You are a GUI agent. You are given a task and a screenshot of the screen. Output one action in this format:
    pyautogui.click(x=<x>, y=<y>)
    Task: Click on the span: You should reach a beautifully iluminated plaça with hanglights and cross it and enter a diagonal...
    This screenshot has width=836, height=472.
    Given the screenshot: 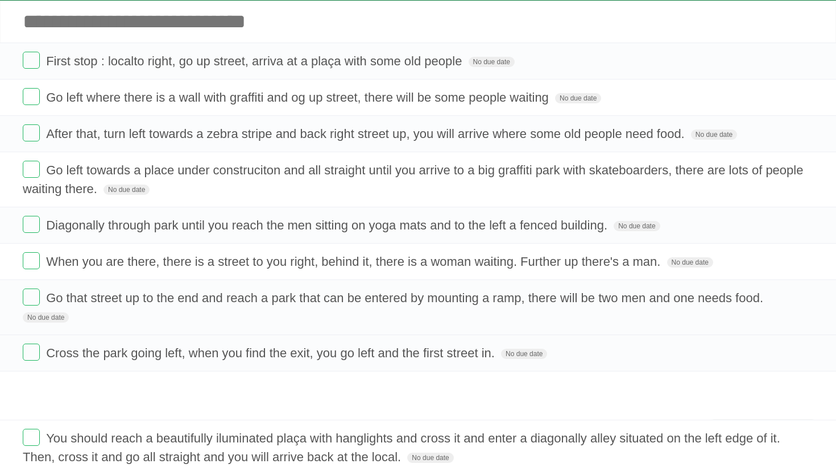 What is the action you would take?
    pyautogui.click(x=401, y=448)
    